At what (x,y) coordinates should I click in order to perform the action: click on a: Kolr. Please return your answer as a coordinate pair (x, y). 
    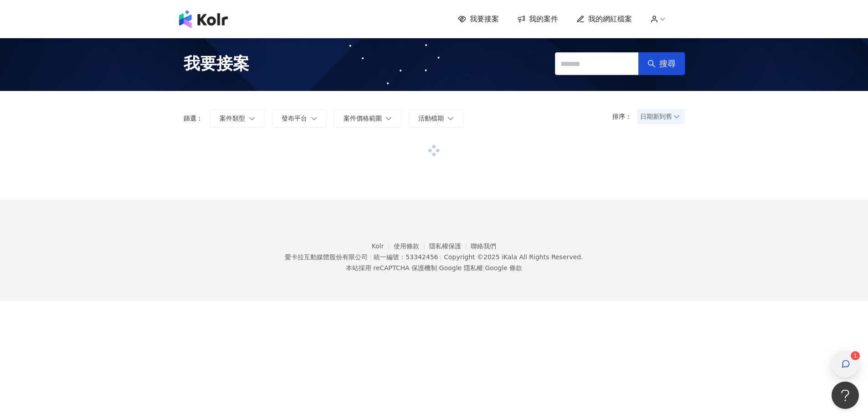
    Looking at the image, I should click on (382, 246).